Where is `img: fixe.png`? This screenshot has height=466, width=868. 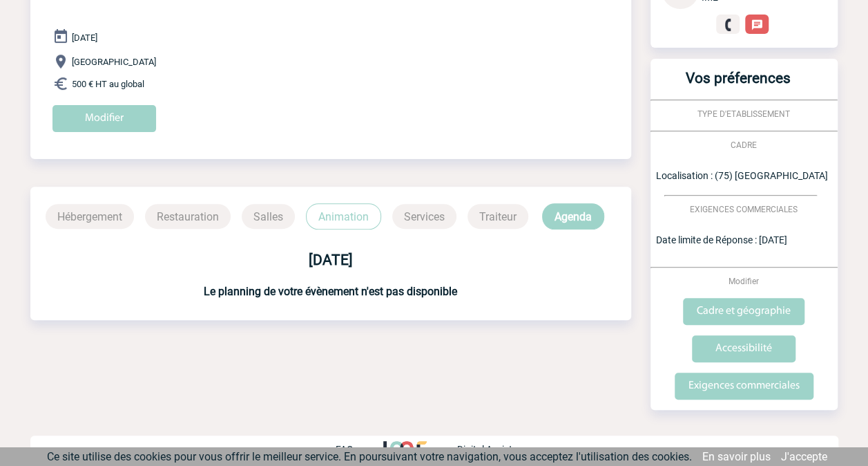
img: fixe.png is located at coordinates (729, 25).